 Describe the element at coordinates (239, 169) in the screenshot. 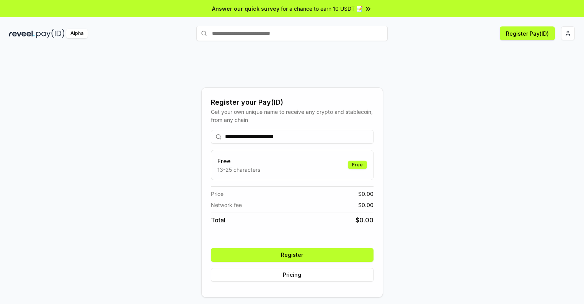

I see `p: 13-25 characters` at that location.